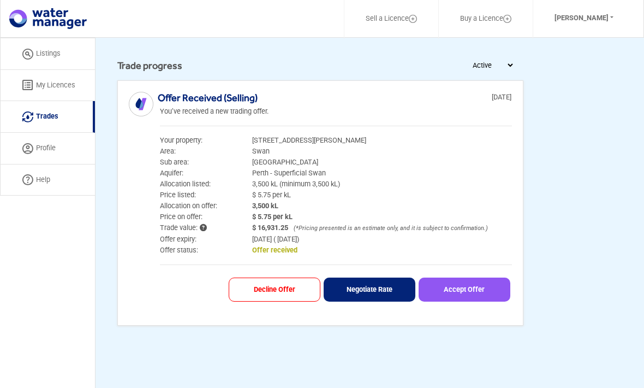 Image resolution: width=644 pixels, height=388 pixels. I want to click on p: Aquifer:, so click(198, 173).